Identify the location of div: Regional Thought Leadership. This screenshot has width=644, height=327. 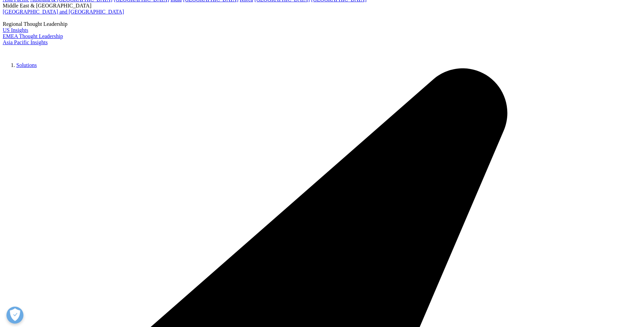
(322, 24).